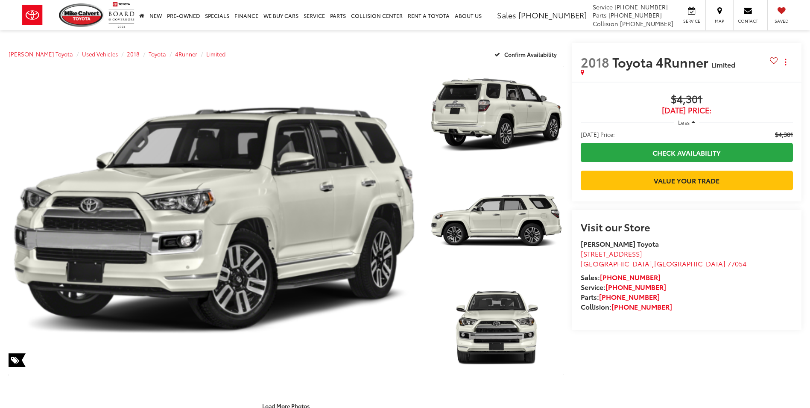  I want to click on span: Map, so click(720, 21).